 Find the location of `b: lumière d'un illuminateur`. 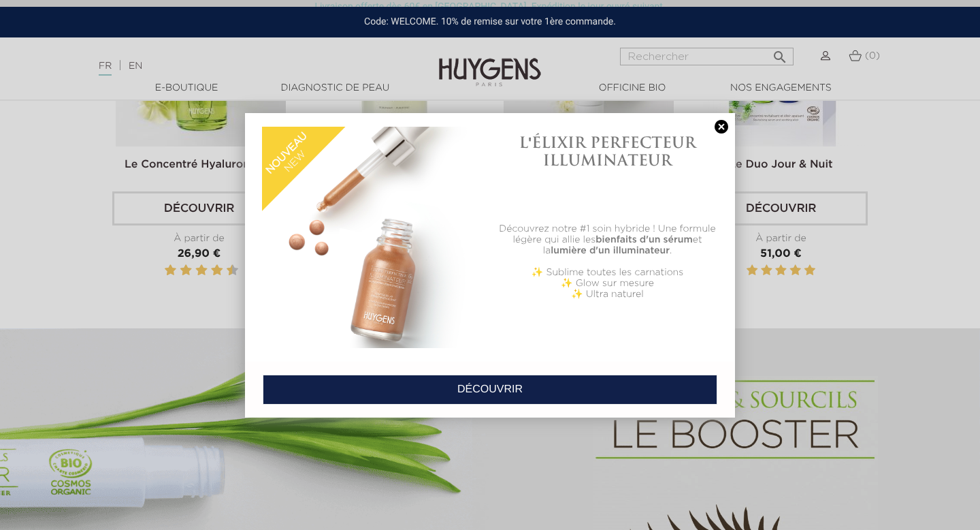

b: lumière d'un illuminateur is located at coordinates (610, 250).